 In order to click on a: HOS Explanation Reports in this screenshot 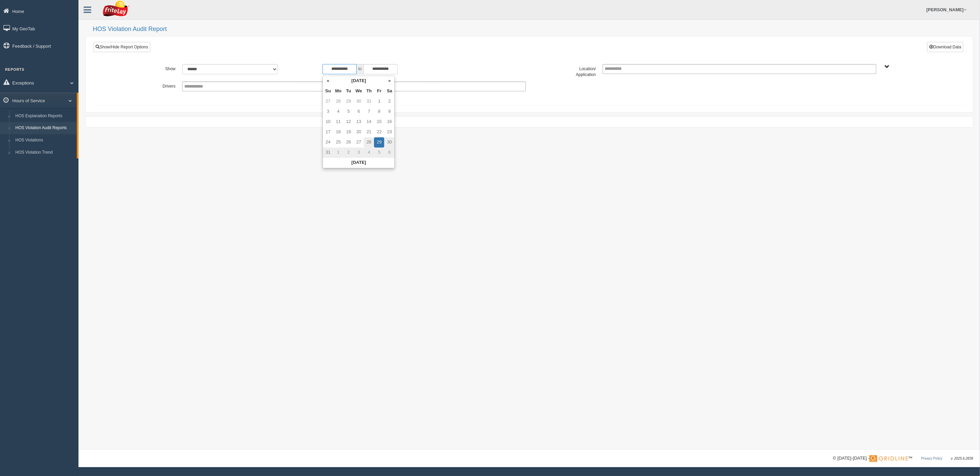, I will do `click(44, 116)`.